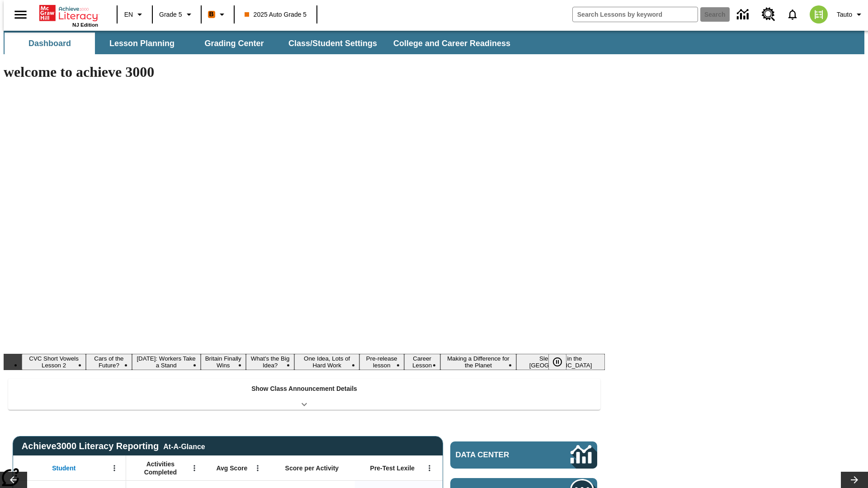  Describe the element at coordinates (184, 446) in the screenshot. I see `div: At-A-Glance` at that location.